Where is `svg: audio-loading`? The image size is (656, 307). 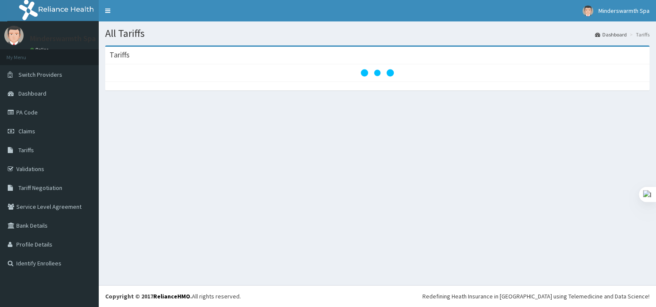 svg: audio-loading is located at coordinates (377, 73).